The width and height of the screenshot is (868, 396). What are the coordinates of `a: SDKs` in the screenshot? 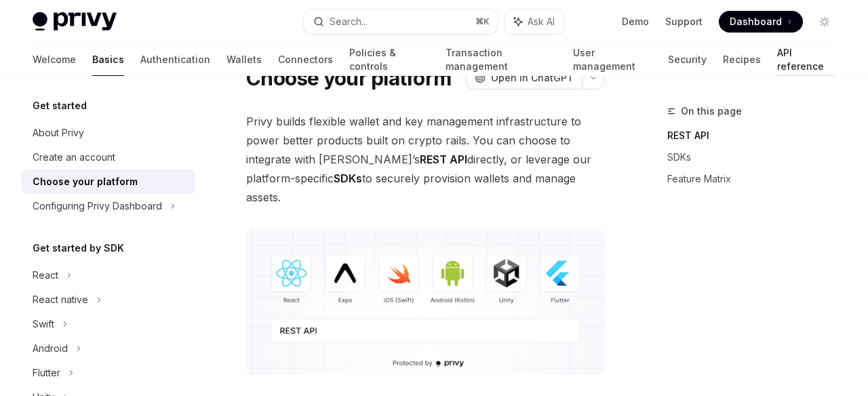 It's located at (757, 157).